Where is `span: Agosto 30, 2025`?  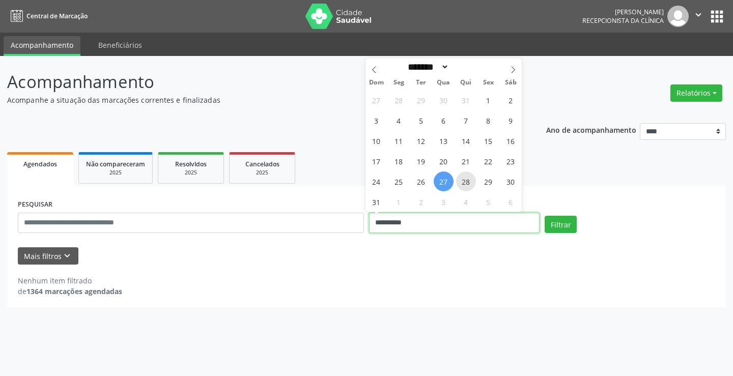
span: Agosto 30, 2025 is located at coordinates (511, 181).